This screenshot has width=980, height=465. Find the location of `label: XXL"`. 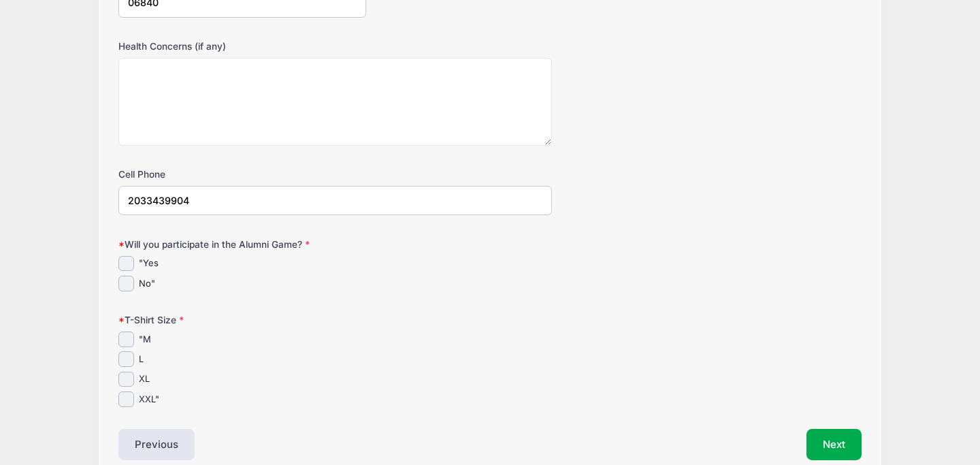

label: XXL" is located at coordinates (149, 399).